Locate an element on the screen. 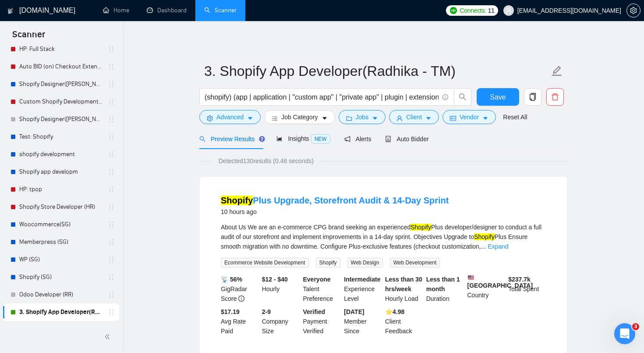 Image resolution: width=644 pixels, height=353 pixels. div: Country is located at coordinates (486, 289).